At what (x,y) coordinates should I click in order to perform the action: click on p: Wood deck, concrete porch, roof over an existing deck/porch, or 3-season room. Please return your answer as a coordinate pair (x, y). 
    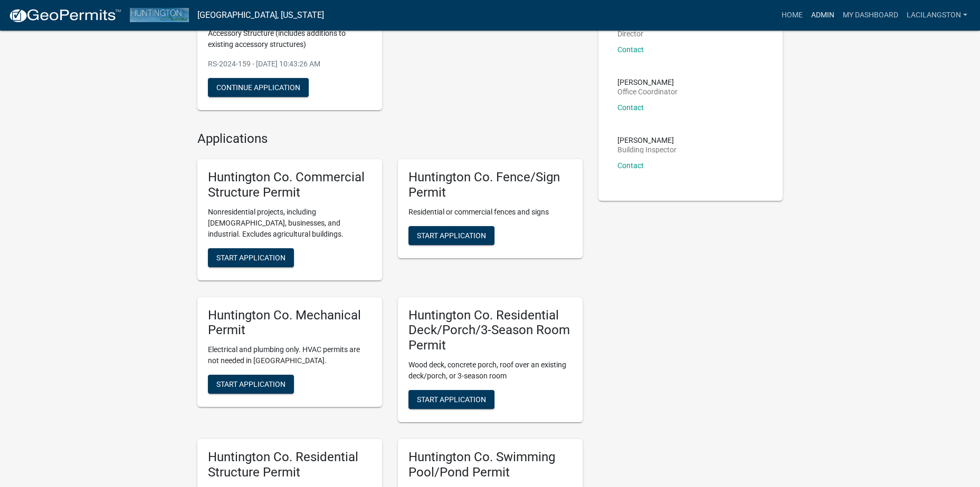
    Looking at the image, I should click on (490, 371).